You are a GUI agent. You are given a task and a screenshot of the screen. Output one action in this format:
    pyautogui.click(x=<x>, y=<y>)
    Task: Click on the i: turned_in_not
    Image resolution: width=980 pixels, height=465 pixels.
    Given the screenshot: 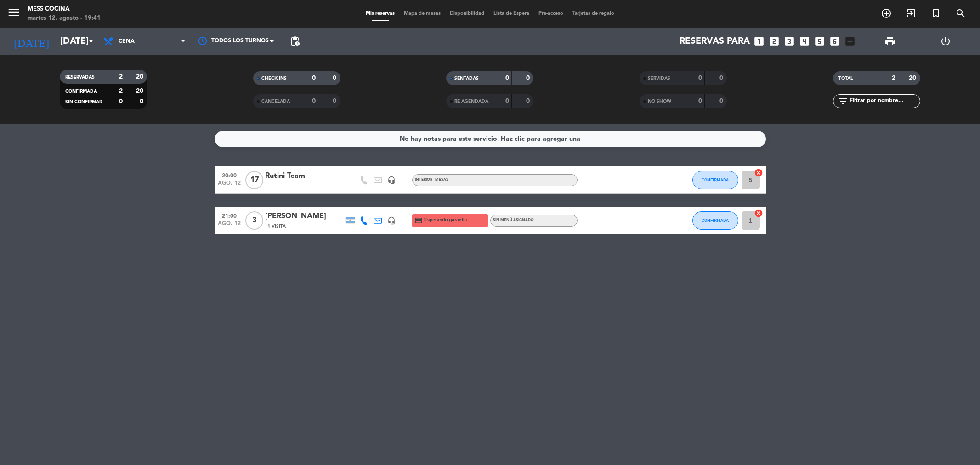 What is the action you would take?
    pyautogui.click(x=936, y=14)
    